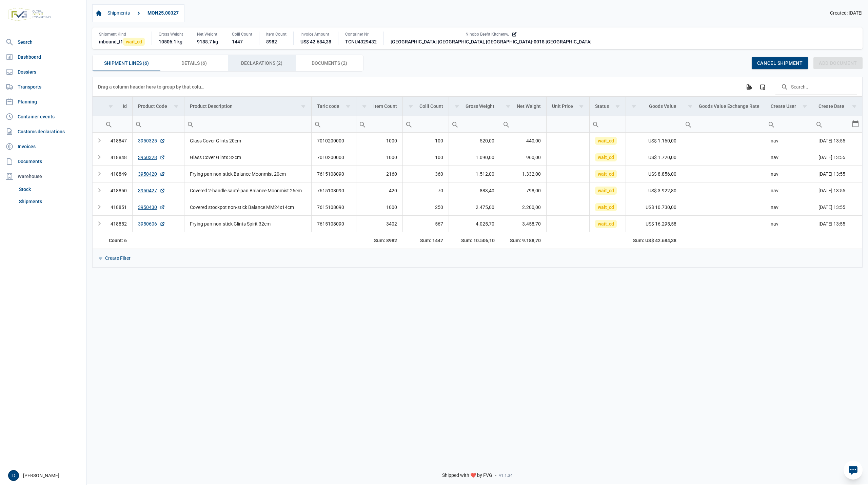 The image size is (868, 485). What do you see at coordinates (478, 87) in the screenshot?
I see `div: Data grid toolbar` at bounding box center [478, 87].